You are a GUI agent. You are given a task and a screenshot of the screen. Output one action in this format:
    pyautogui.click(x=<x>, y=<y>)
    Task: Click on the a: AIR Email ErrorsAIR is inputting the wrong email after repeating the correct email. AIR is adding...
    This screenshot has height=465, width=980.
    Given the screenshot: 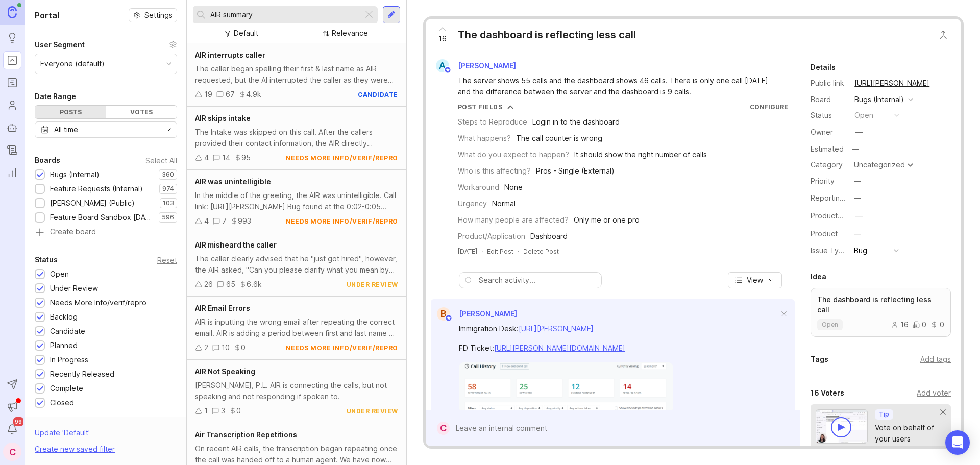 What is the action you would take?
    pyautogui.click(x=297, y=328)
    